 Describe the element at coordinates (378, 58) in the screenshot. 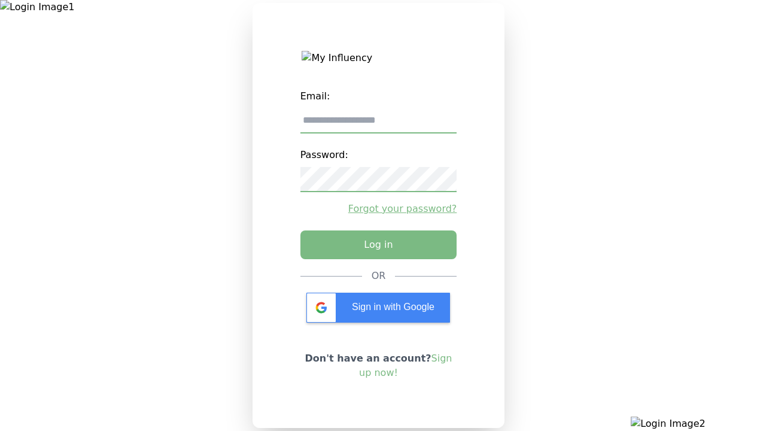

I see `img: My Influency` at that location.